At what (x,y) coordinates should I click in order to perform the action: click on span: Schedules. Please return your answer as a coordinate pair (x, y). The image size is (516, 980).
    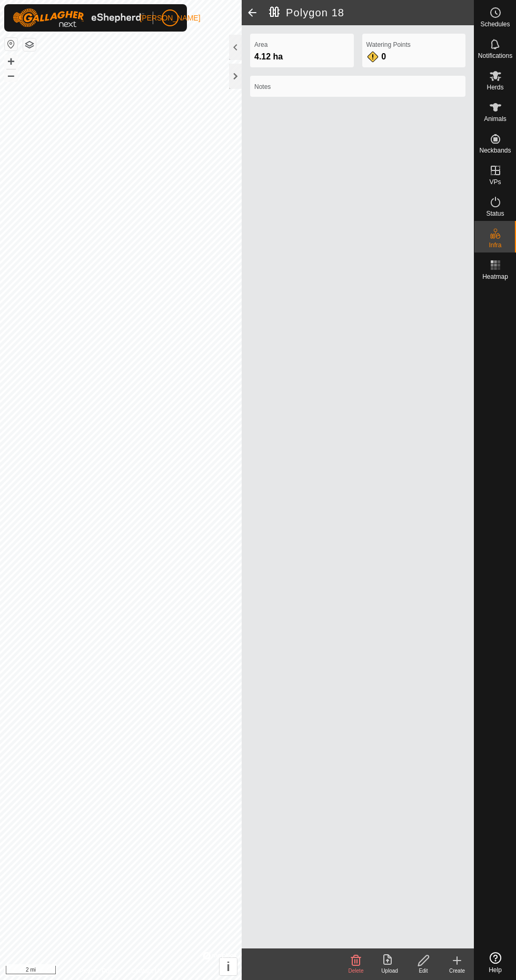
    Looking at the image, I should click on (495, 24).